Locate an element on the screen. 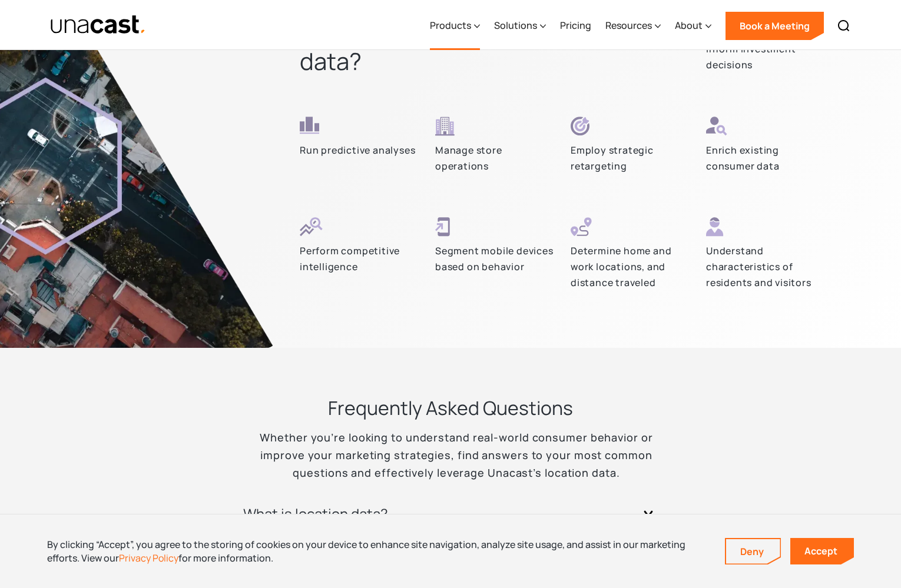 Image resolution: width=901 pixels, height=588 pixels. p: Manage store operations is located at coordinates (496, 158).